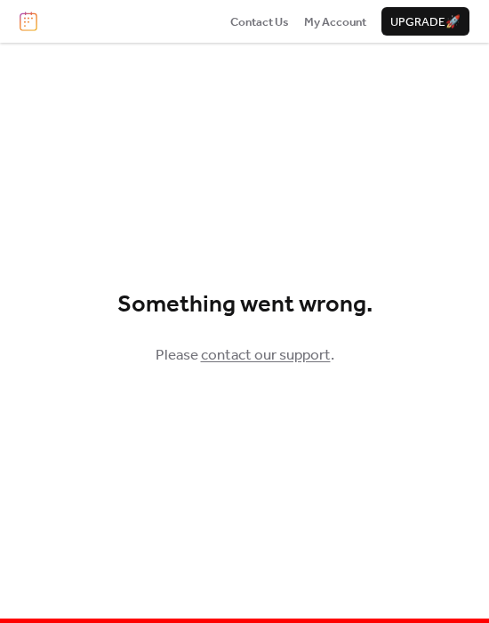 This screenshot has width=489, height=623. What do you see at coordinates (260, 22) in the screenshot?
I see `span: Contact Us` at bounding box center [260, 22].